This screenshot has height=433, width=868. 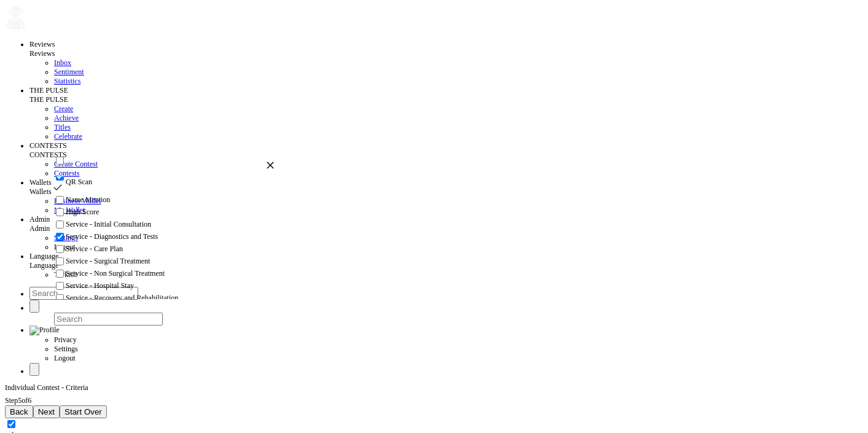 I want to click on span: Achieve, so click(x=66, y=118).